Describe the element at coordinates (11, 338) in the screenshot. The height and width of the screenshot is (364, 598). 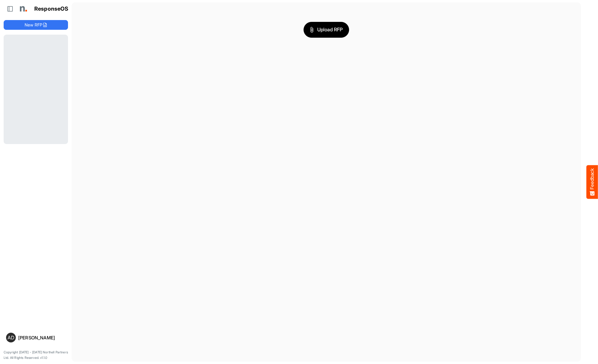
I see `span: AD` at that location.